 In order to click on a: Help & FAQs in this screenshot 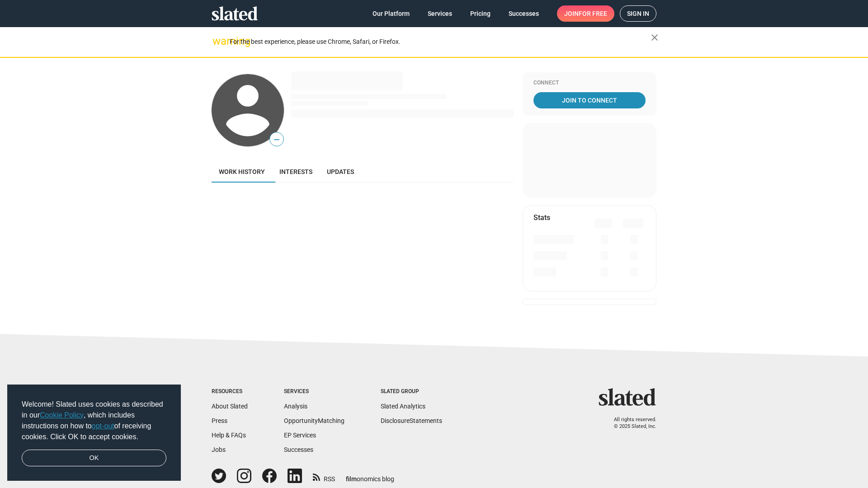, I will do `click(229, 435)`.